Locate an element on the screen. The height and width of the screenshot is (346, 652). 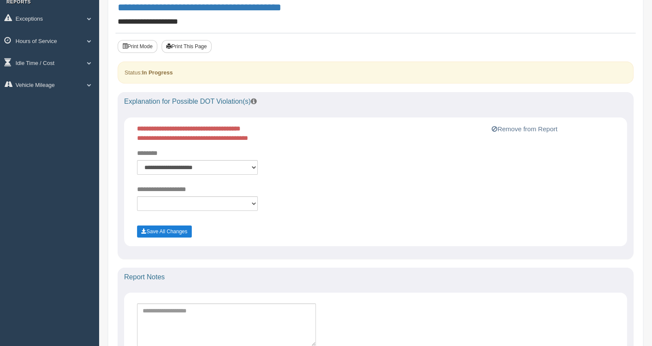
button: Print This Page is located at coordinates (186, 47).